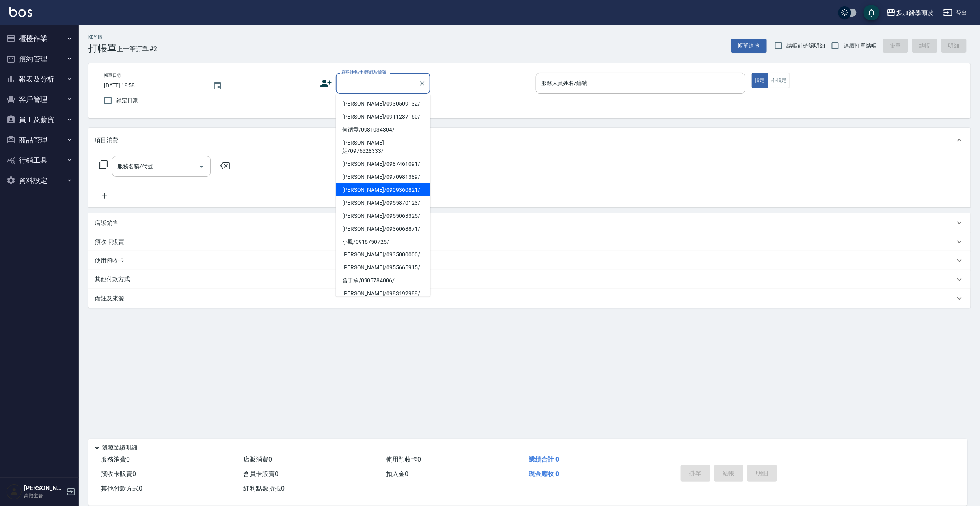 The width and height of the screenshot is (980, 506). Describe the element at coordinates (364, 72) in the screenshot. I see `label: 顧客姓名/手機號碼/編號` at that location.